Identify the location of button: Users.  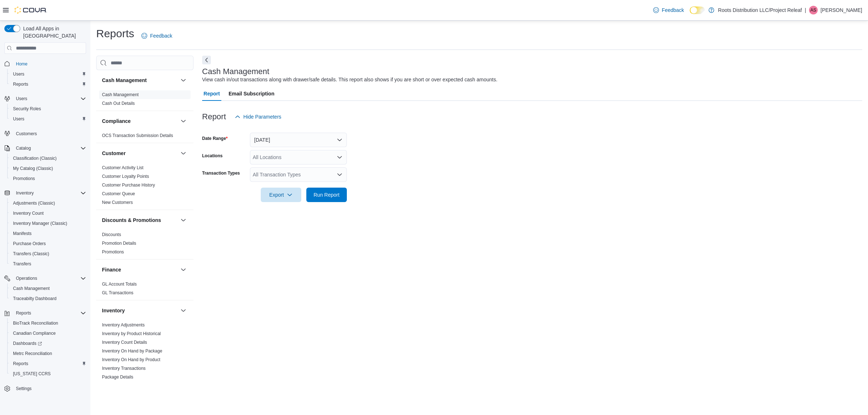
(48, 74).